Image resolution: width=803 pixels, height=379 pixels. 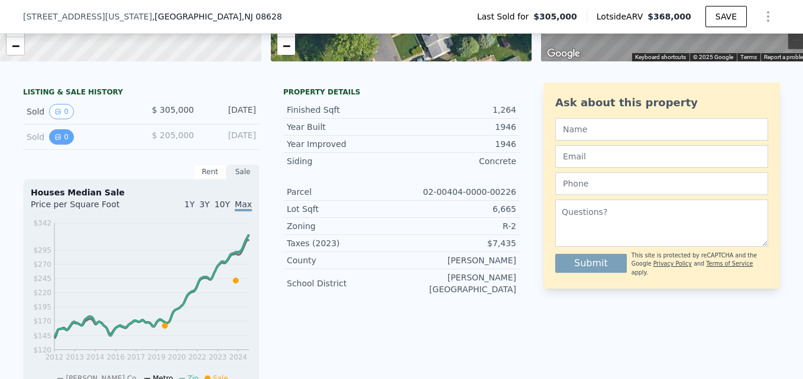 I want to click on input: Email, so click(x=661, y=157).